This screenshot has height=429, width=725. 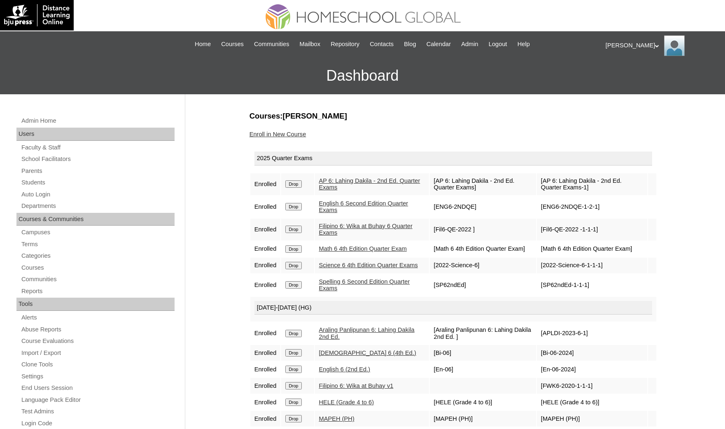 What do you see at coordinates (98, 364) in the screenshot?
I see `a: Clone Tools` at bounding box center [98, 364].